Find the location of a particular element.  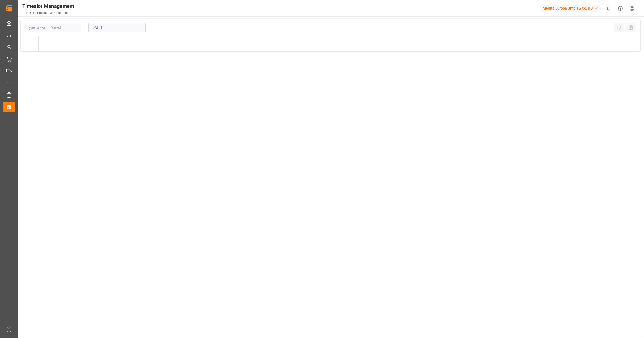

button: Melitta Europa GmbH & Co. KG is located at coordinates (571, 8).